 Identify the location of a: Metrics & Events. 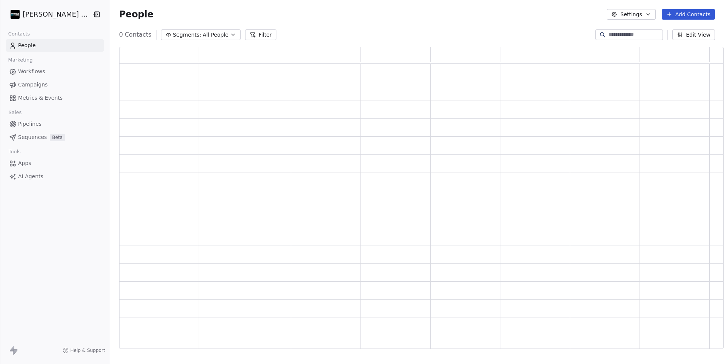
(55, 98).